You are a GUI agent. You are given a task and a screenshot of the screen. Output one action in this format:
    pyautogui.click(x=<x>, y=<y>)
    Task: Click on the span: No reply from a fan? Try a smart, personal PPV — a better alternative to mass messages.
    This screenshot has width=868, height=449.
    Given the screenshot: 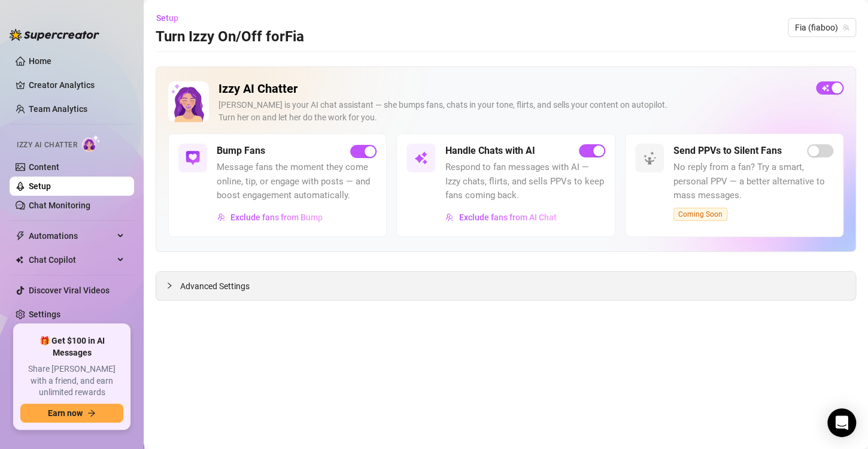 What is the action you would take?
    pyautogui.click(x=753, y=182)
    